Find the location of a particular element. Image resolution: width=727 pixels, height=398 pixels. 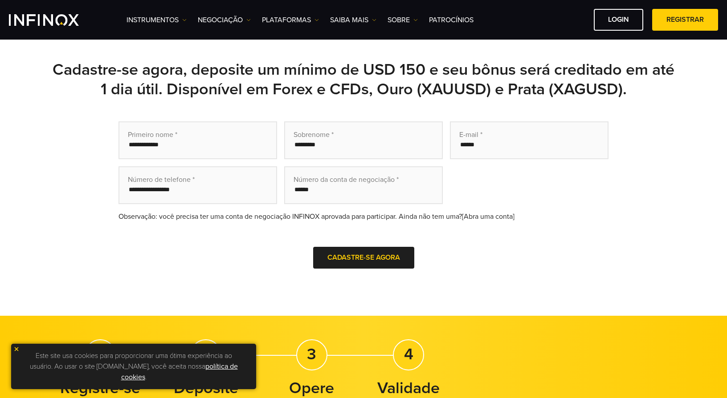

img: yellow close icon is located at coordinates (16, 349).